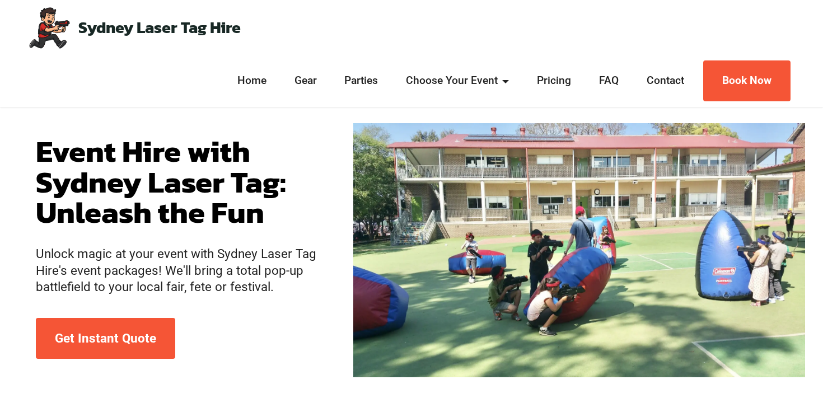  Describe the element at coordinates (161, 181) in the screenshot. I see `strong: Event Hire with Sydney Laser Tag: Unleash the Fun` at that location.